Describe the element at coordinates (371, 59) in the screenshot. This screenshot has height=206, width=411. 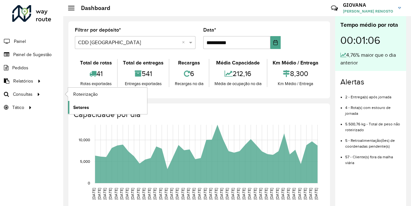
I see `div: 4,76% maior que o dia anterior` at that location.